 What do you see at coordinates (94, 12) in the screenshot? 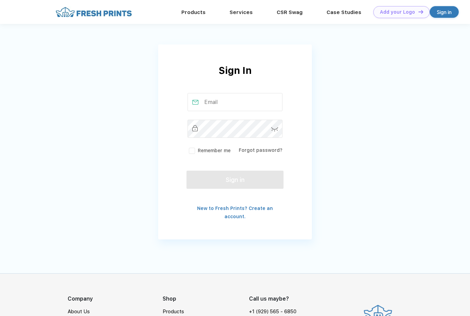
I see `img: fo%20logo%202.webp` at bounding box center [94, 12].